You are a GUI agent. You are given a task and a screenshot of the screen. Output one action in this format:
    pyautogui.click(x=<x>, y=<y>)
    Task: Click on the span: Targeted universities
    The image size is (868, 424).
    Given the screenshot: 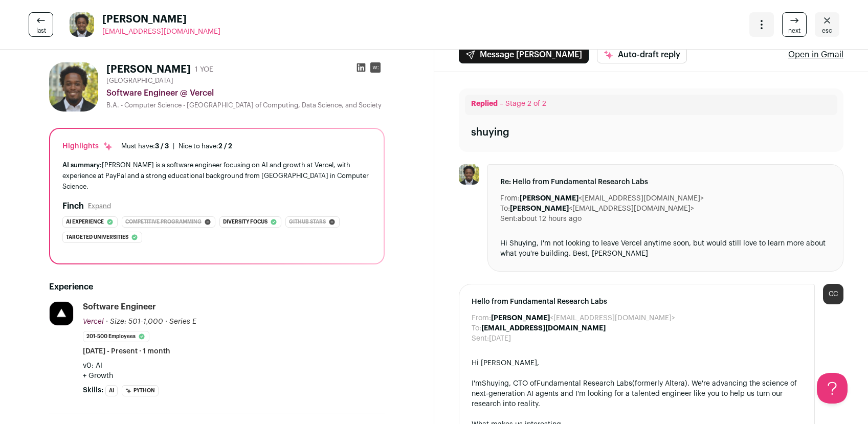 What is the action you would take?
    pyautogui.click(x=97, y=237)
    